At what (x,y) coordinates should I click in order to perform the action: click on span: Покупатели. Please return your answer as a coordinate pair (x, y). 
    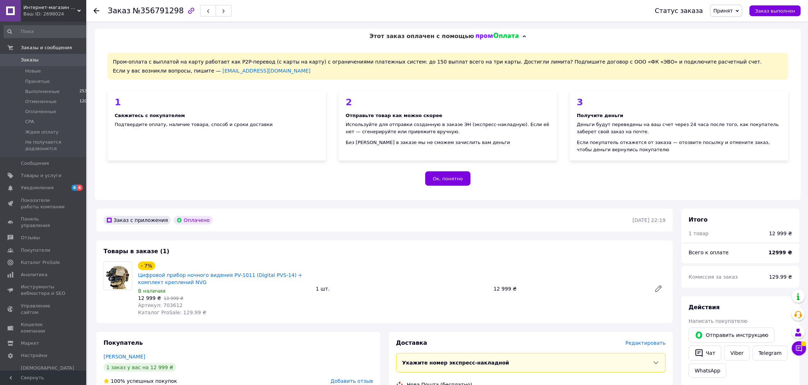
    Looking at the image, I should click on (36, 251).